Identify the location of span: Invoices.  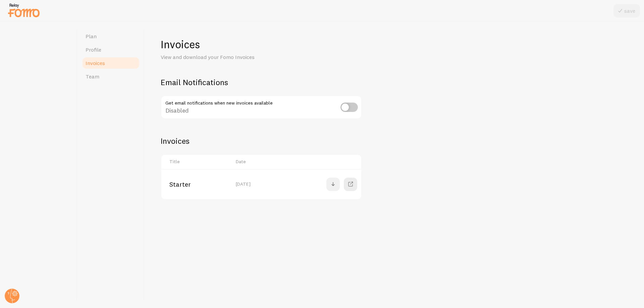
(95, 63).